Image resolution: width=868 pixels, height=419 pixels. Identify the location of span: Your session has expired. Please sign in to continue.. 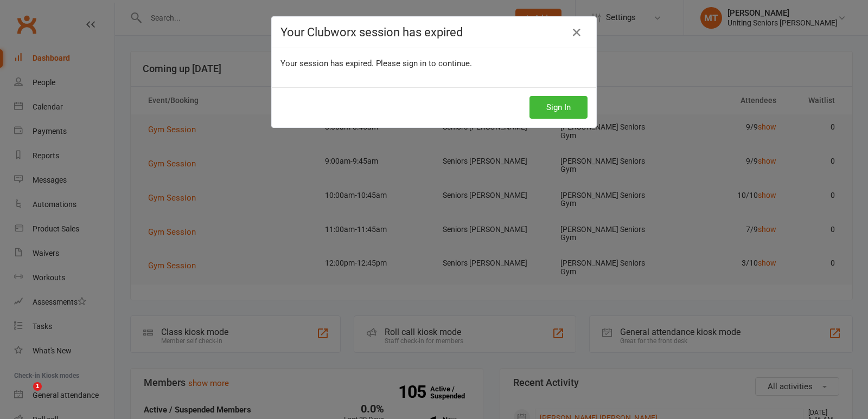
(376, 64).